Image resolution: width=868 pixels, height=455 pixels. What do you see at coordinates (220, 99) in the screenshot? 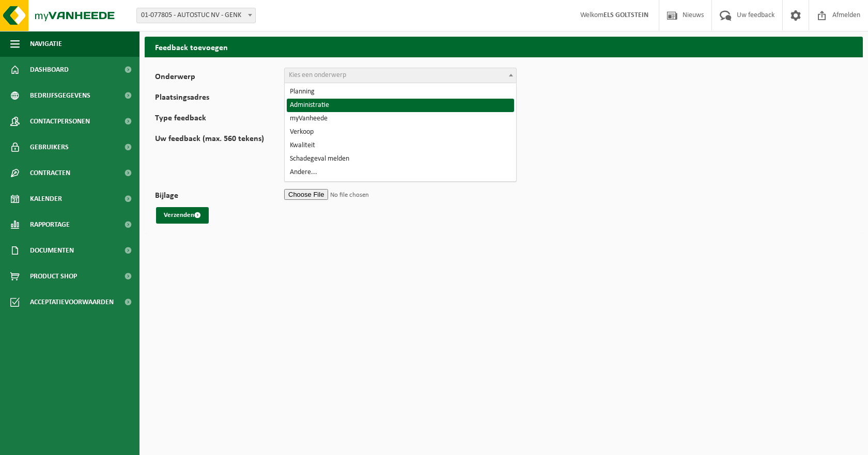
I see `label: Plaatsingsadres` at bounding box center [220, 99].